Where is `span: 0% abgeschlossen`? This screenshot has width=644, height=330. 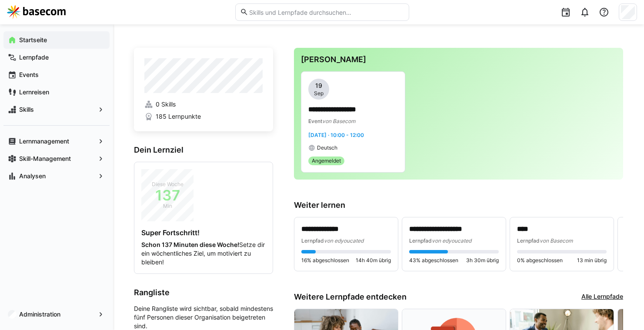
span: 0% abgeschlossen is located at coordinates (540, 261).